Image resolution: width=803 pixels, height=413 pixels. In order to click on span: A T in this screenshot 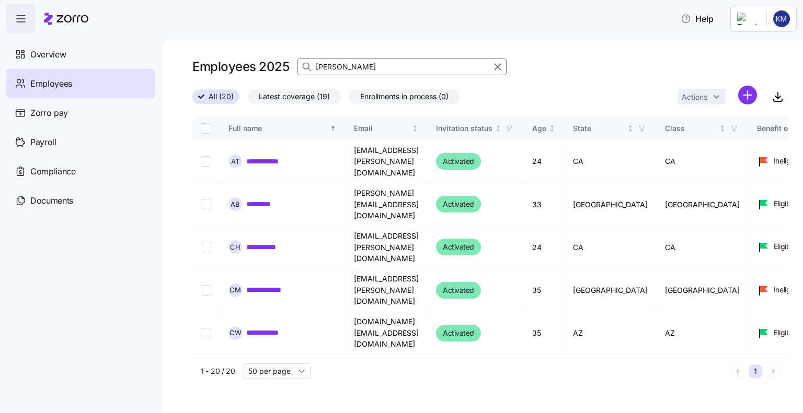, I will do `click(235, 161)`.